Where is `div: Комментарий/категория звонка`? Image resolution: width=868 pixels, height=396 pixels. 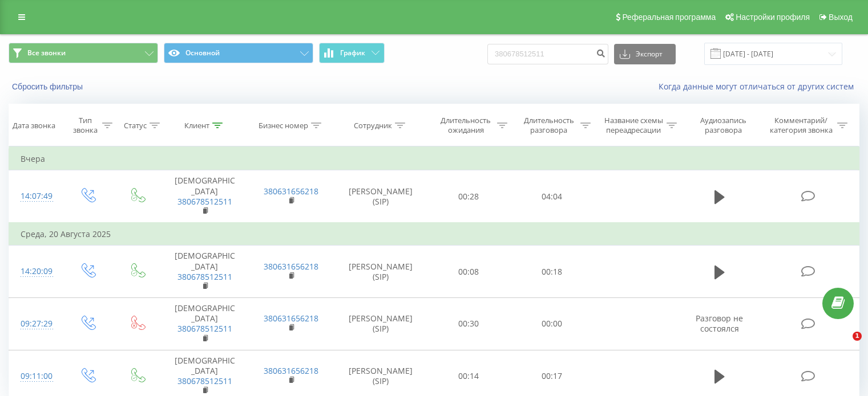 div: Комментарий/категория звонка is located at coordinates (801, 125).